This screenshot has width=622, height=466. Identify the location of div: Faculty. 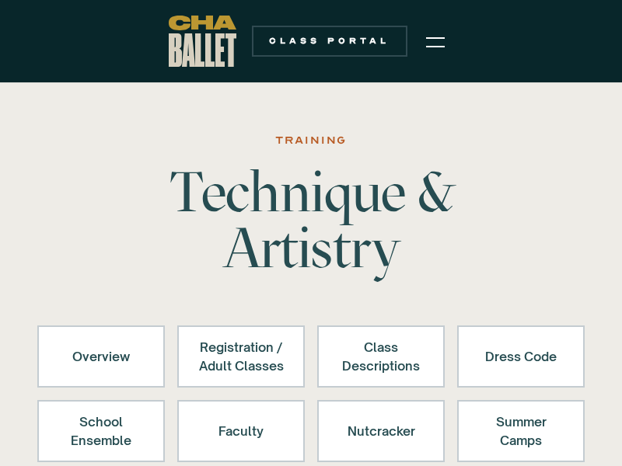
(241, 432).